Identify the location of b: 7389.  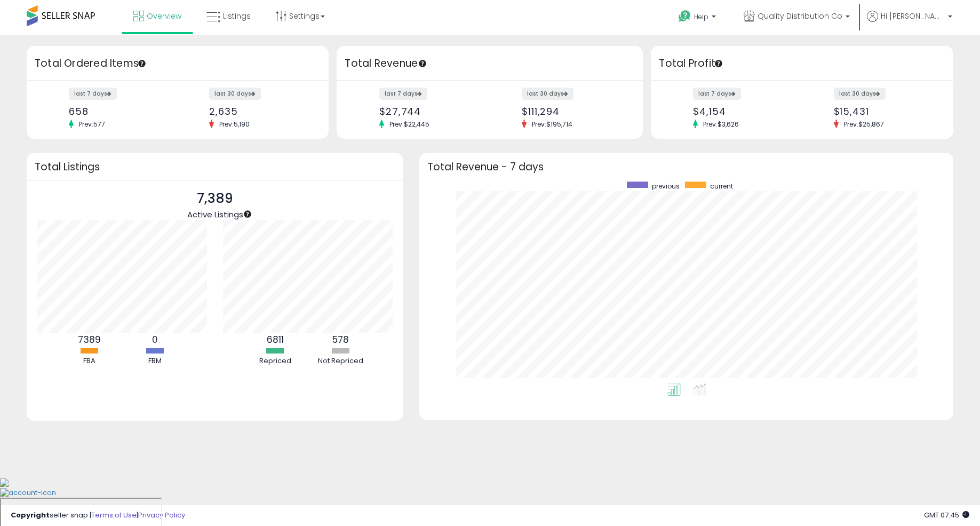
(89, 340).